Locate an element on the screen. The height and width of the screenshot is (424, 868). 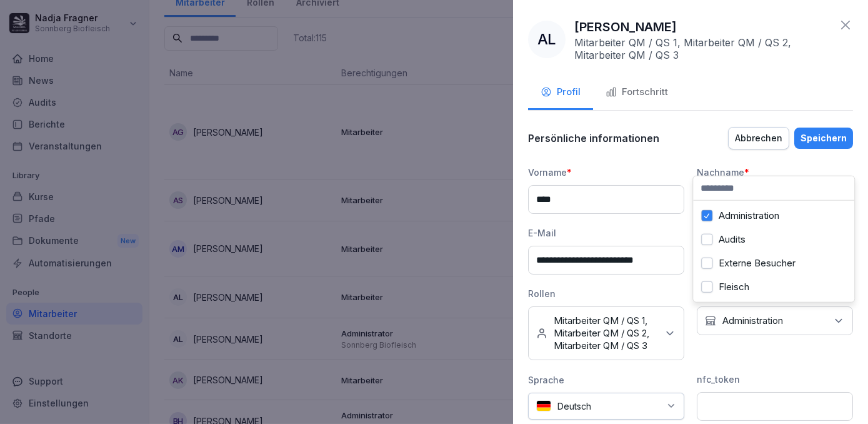
div: Abbrechen is located at coordinates (758, 138).